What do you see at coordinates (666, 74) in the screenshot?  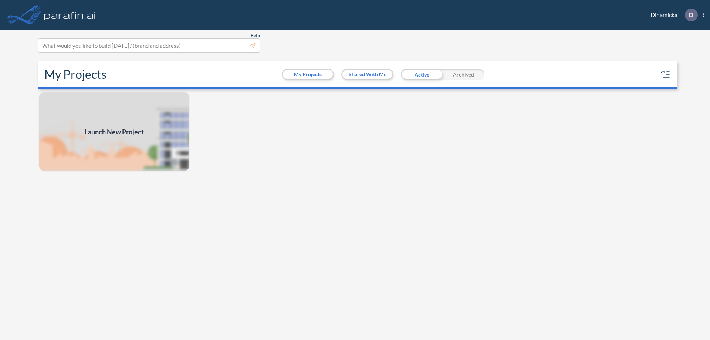 I see `button: sort` at bounding box center [666, 74].